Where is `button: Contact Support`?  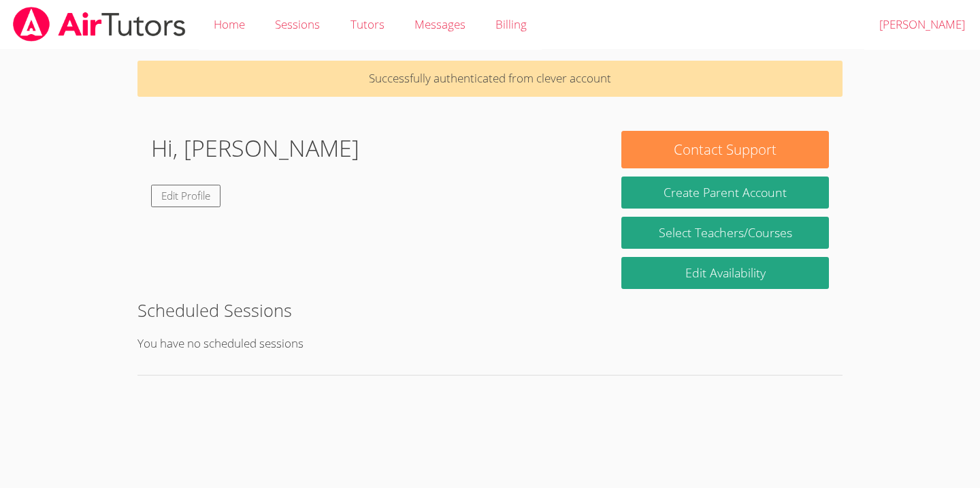 button: Contact Support is located at coordinates (725, 149).